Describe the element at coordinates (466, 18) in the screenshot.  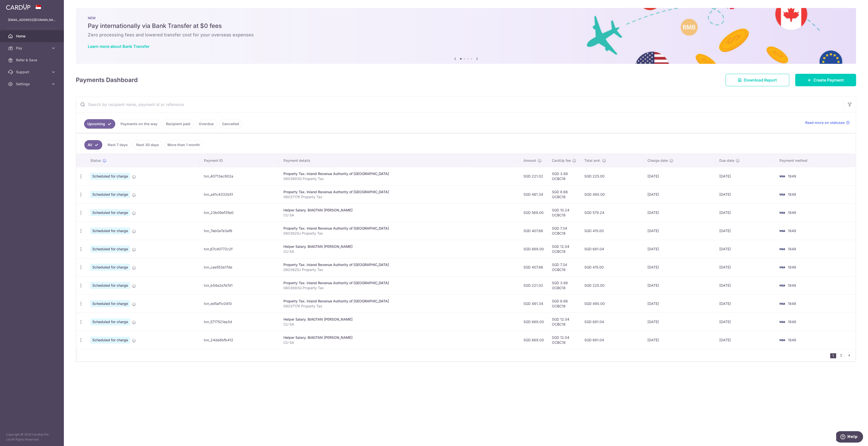
I see `p: NEW` at that location.